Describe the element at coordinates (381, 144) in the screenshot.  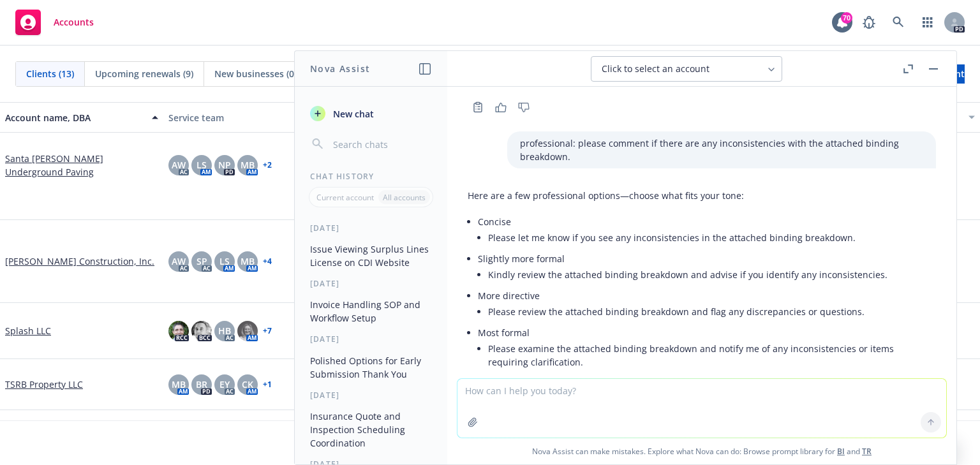
I see `input: Search chats` at that location.